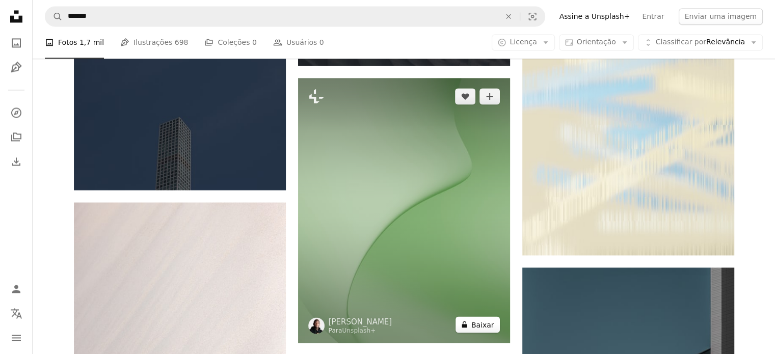  What do you see at coordinates (721, 16) in the screenshot?
I see `button: Enviar uma imagem` at bounding box center [721, 16].